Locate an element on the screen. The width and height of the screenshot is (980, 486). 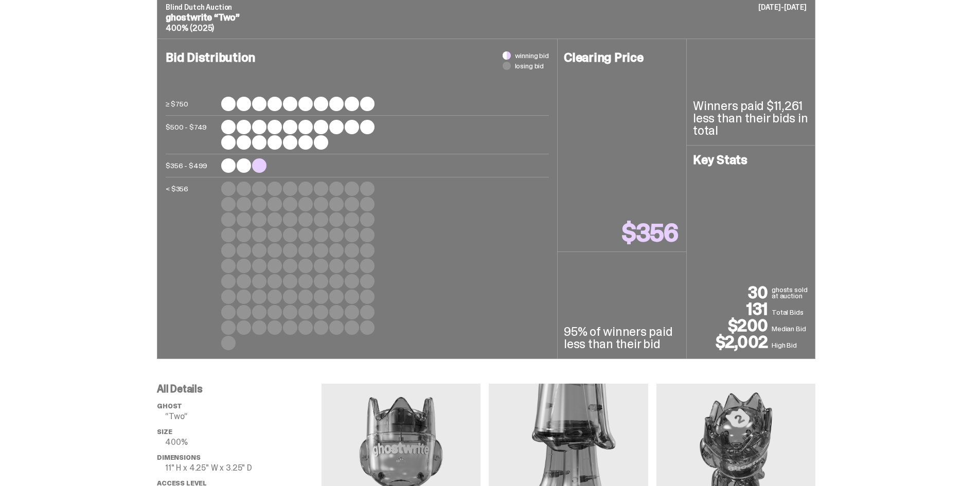
p: $356 - $499 is located at coordinates (192, 166).